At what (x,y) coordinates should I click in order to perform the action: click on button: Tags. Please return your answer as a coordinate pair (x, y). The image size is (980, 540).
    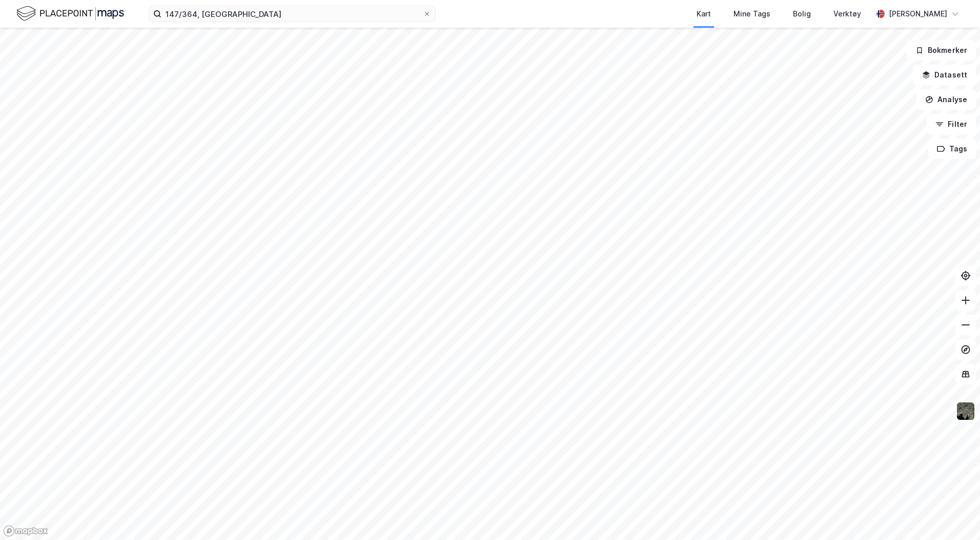
    Looking at the image, I should click on (952, 149).